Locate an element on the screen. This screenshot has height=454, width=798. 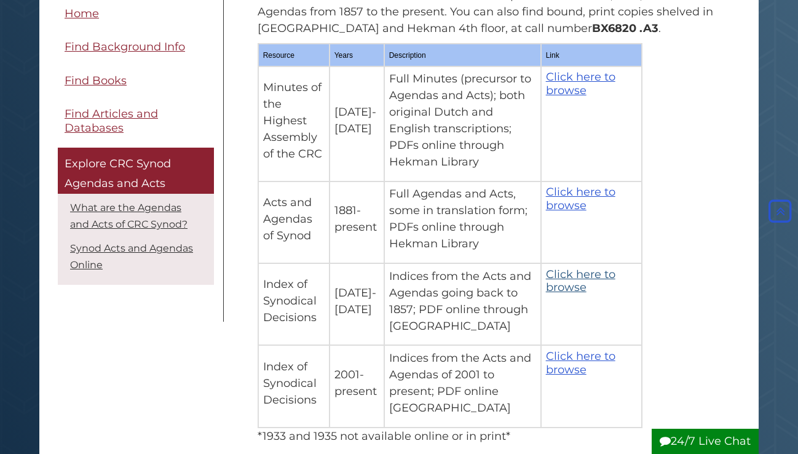
p: *1933 and 1935 not available online or in print* is located at coordinates (486, 436).